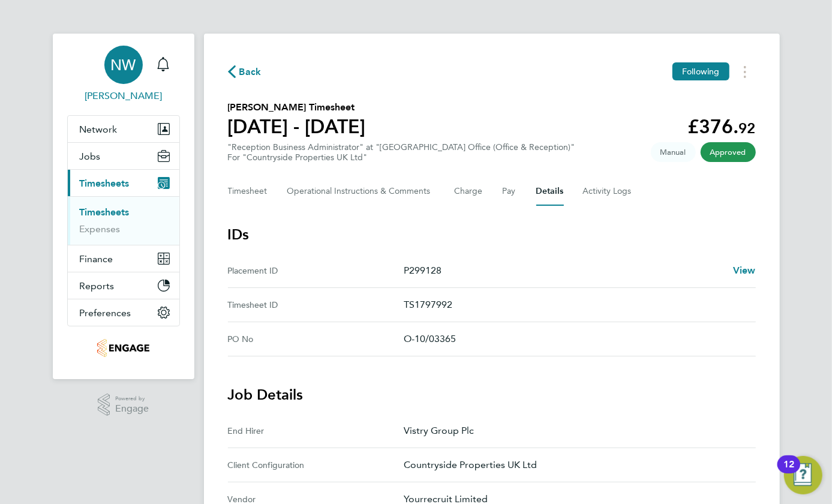  Describe the element at coordinates (550, 191) in the screenshot. I see `button: Details` at that location.